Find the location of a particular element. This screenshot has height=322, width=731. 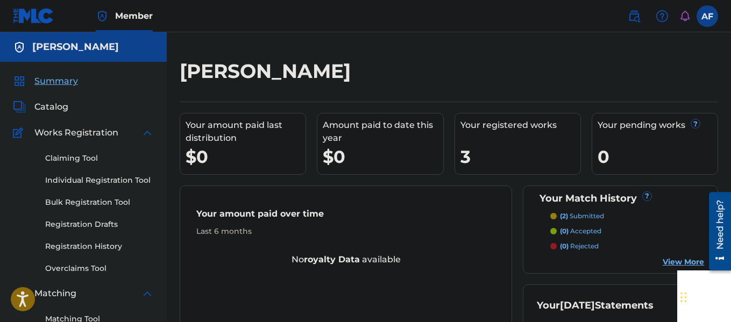

img: Summary is located at coordinates (19, 81).